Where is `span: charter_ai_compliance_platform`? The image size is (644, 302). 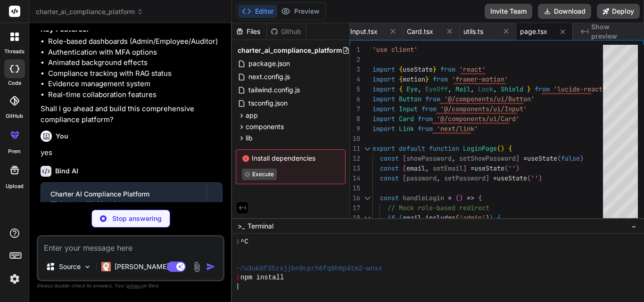
span: charter_ai_compliance_platform is located at coordinates (290, 50).